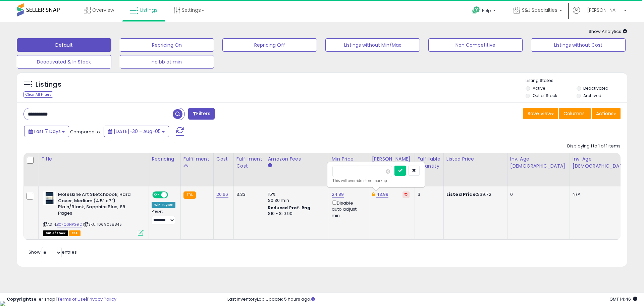 The width and height of the screenshot is (644, 306). I want to click on div: Preset:, so click(163, 216).